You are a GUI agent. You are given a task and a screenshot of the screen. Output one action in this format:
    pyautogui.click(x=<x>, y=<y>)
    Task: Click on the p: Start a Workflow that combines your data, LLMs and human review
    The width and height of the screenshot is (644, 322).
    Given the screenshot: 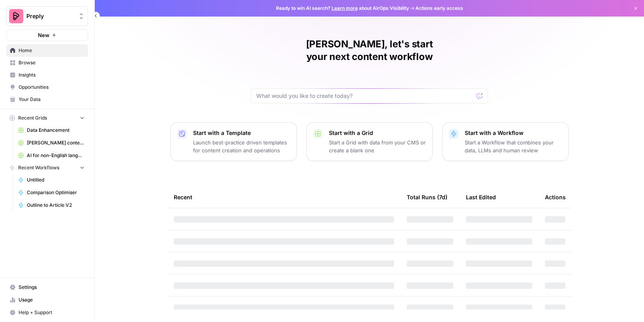 What is the action you would take?
    pyautogui.click(x=513, y=147)
    